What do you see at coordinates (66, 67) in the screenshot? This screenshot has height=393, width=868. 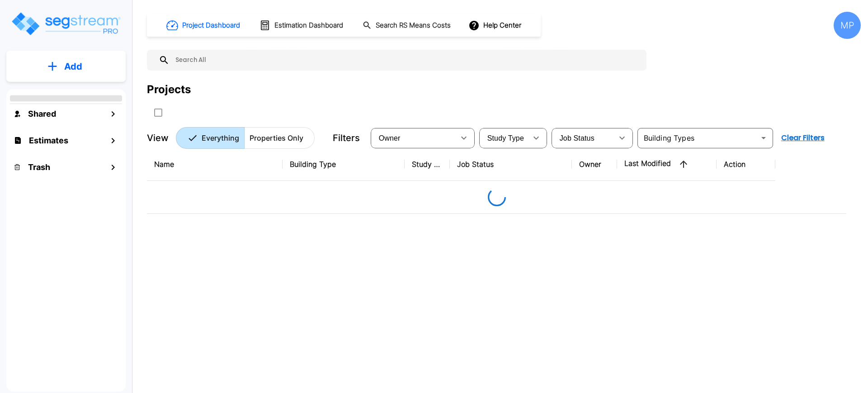 I see `button: Add` at bounding box center [66, 67].